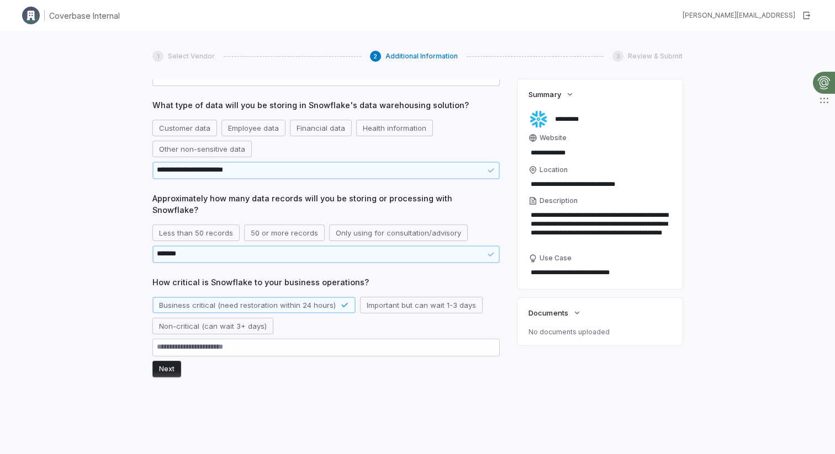 The image size is (835, 454). I want to click on span: What type of data will you be storing in Snowflake's data warehousing solution?, so click(326, 105).